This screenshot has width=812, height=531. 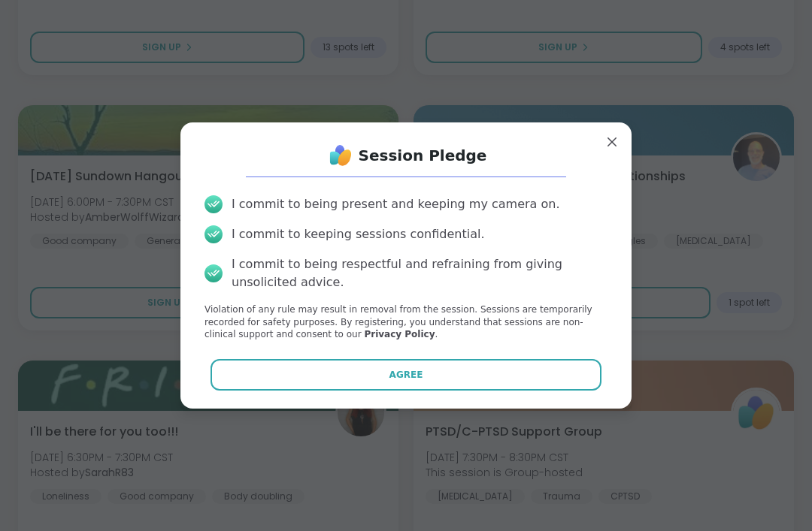 What do you see at coordinates (406, 375) in the screenshot?
I see `span: Agree` at bounding box center [406, 375].